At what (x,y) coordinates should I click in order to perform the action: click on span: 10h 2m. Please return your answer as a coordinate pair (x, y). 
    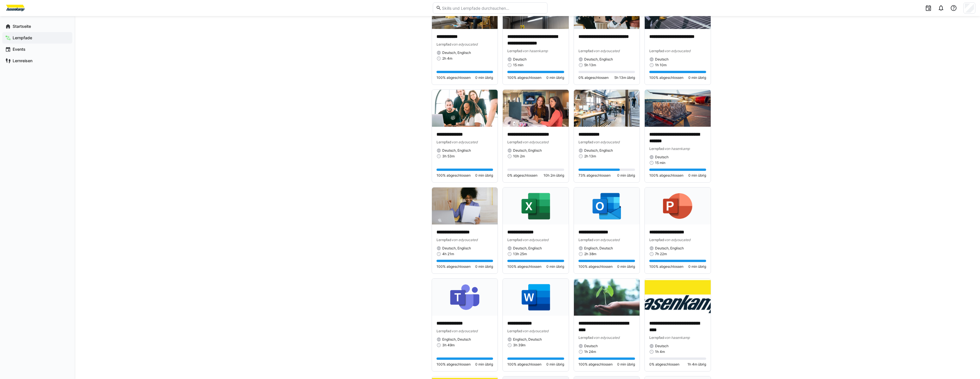
    Looking at the image, I should click on (519, 156).